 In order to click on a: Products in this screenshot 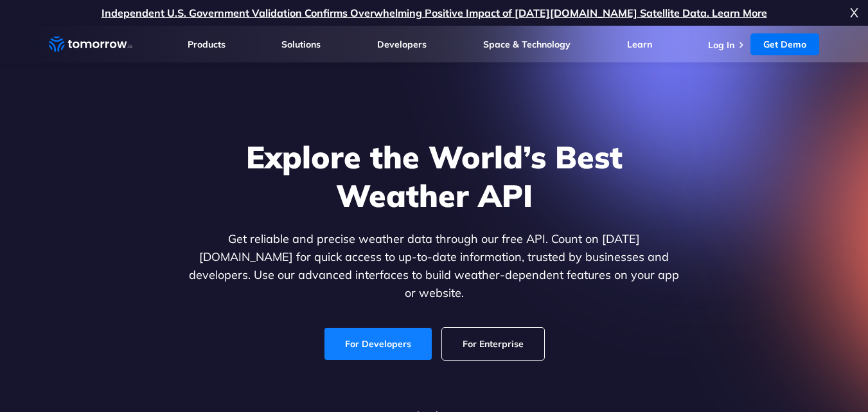, I will do `click(206, 44)`.